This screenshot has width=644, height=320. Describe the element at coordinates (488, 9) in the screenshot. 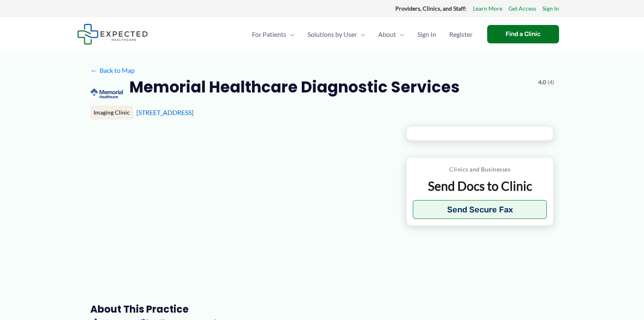

I see `a: Learn More` at that location.